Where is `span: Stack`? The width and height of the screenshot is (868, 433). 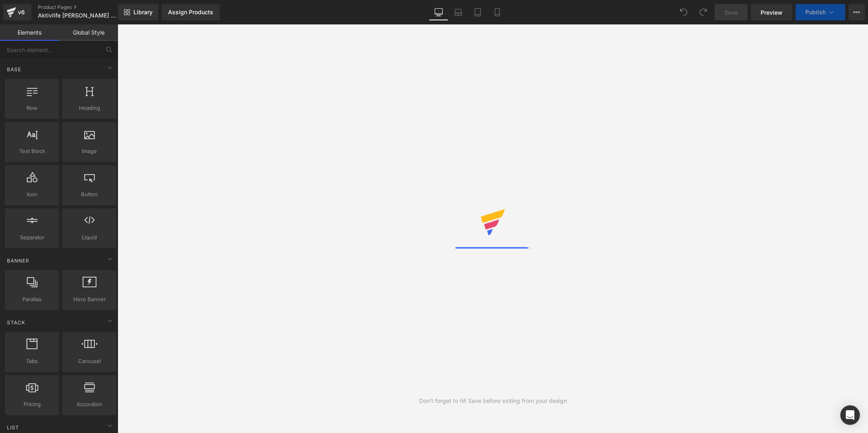 span: Stack is located at coordinates (16, 322).